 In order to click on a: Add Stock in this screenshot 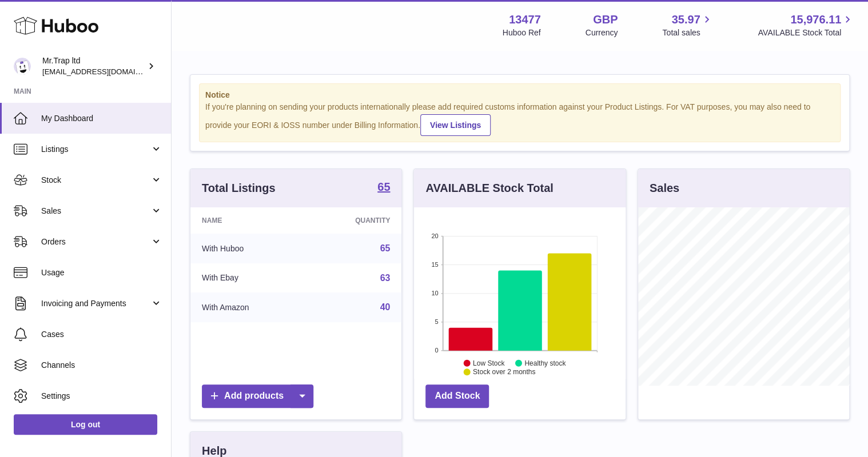, I will do `click(457, 396)`.